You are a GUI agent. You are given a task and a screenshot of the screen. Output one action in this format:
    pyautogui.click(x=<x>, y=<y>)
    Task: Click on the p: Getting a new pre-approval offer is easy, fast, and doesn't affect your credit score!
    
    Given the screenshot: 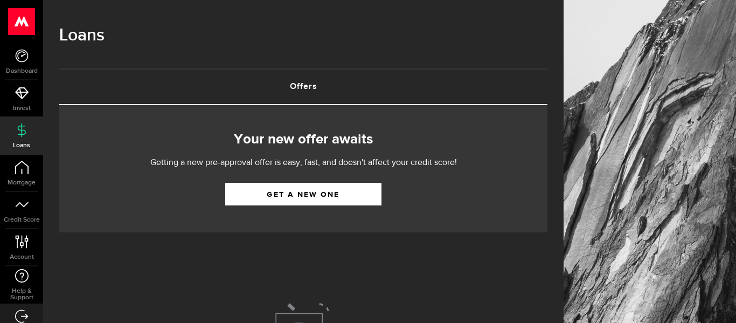 What is the action you would take?
    pyautogui.click(x=303, y=163)
    